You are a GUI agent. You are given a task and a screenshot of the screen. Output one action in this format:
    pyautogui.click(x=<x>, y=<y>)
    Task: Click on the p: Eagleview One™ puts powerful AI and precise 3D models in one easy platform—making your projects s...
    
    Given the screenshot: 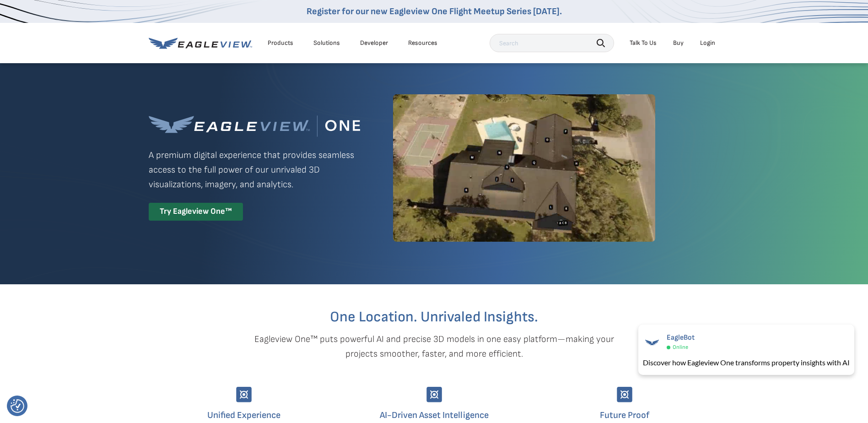 What is the action you would take?
    pyautogui.click(x=434, y=346)
    